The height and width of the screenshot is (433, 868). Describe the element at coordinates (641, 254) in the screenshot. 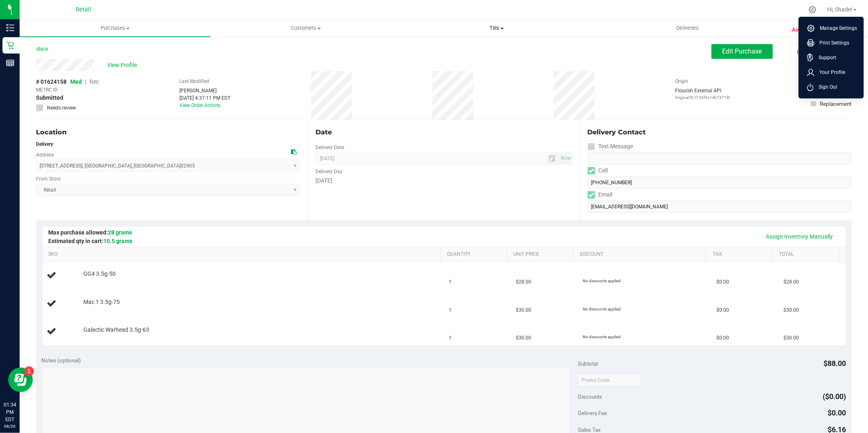

I see `a: Discount` at that location.